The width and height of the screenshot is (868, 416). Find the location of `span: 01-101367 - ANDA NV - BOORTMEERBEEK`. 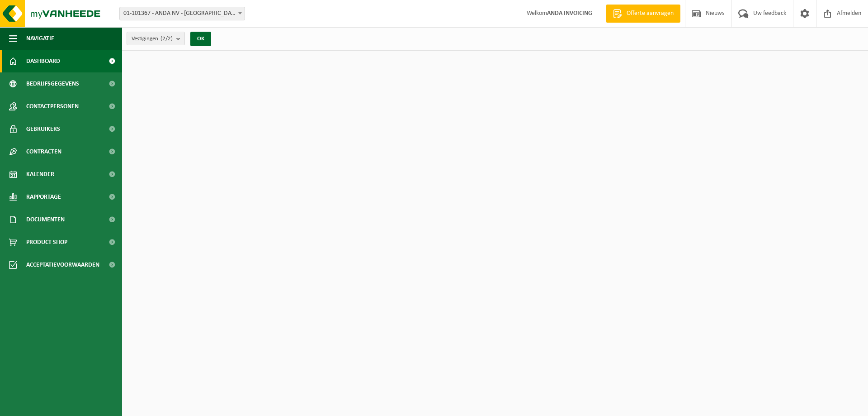

span: 01-101367 - ANDA NV - BOORTMEERBEEK is located at coordinates (182, 13).